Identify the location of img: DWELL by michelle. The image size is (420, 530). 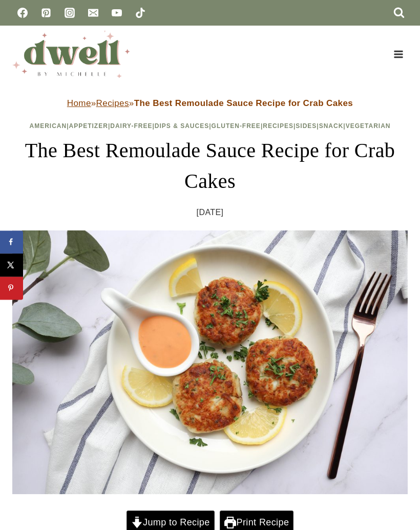
(71, 54).